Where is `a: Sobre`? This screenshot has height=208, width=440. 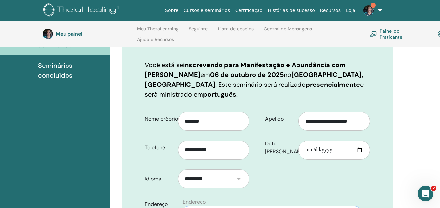 a: Sobre is located at coordinates (172, 10).